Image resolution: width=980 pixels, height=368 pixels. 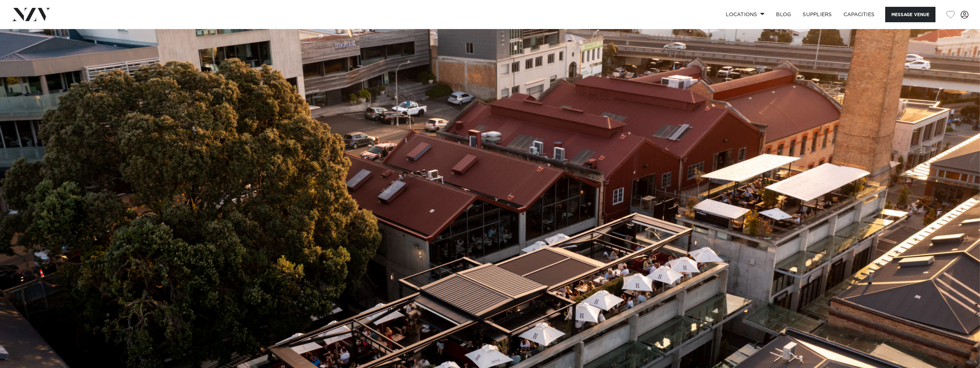 What do you see at coordinates (31, 14) in the screenshot?
I see `img: nzv-logo.png` at bounding box center [31, 14].